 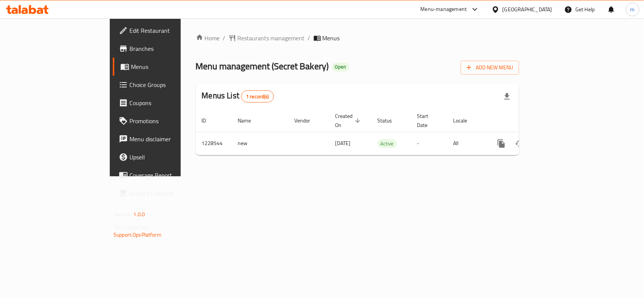 What do you see at coordinates (165, 121) in the screenshot?
I see `a: Promotions` at bounding box center [165, 121].